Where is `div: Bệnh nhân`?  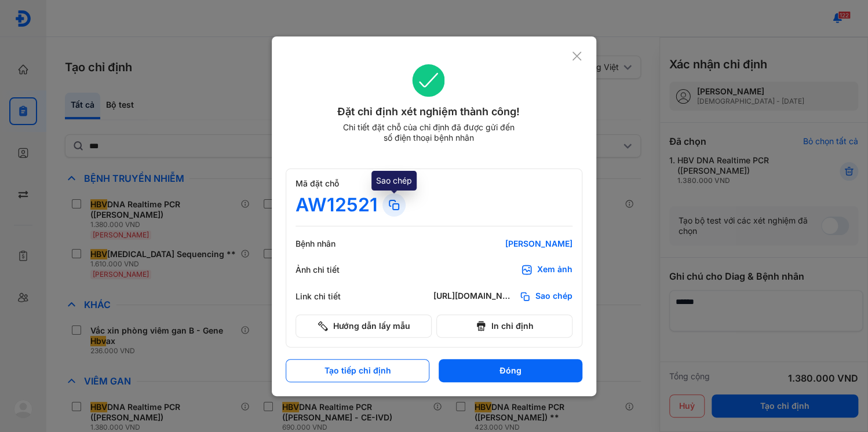 div: Bệnh nhân is located at coordinates (331, 244).